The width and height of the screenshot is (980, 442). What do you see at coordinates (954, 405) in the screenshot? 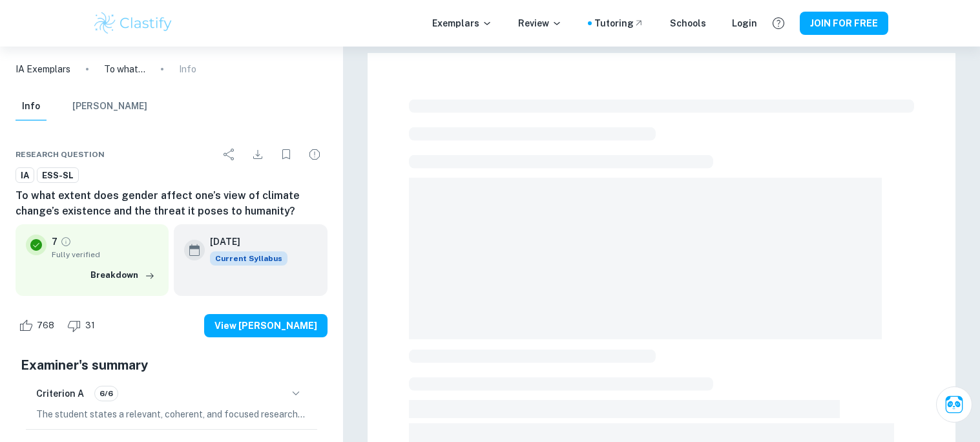
I see `button: Ask Clai` at bounding box center [954, 405].